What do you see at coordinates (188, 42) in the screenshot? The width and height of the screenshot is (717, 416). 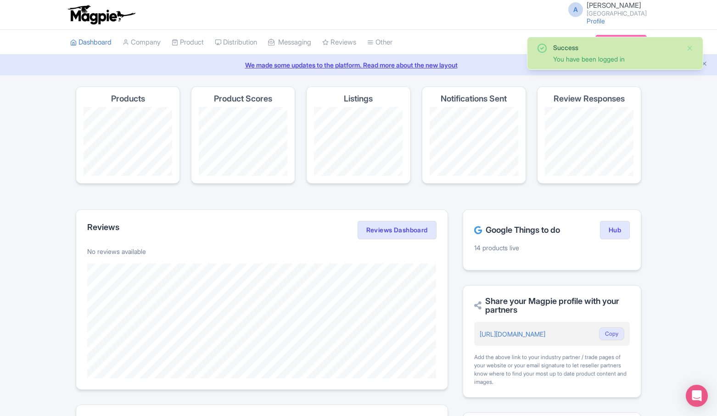 I see `a: Product` at bounding box center [188, 42].